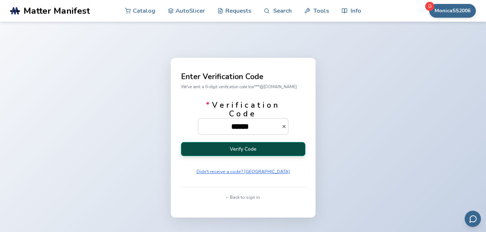 The image size is (486, 232). I want to click on button: Verify Code, so click(243, 149).